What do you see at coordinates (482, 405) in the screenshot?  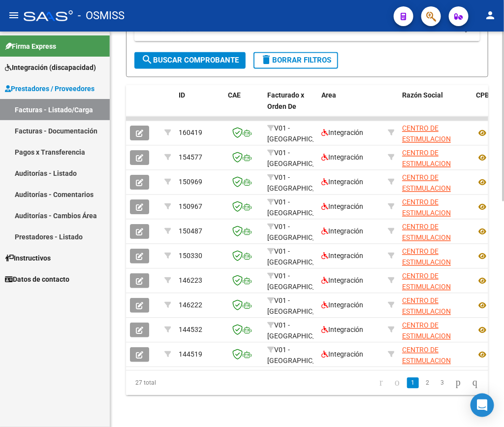 I see `div: Open Intercom Messenger` at bounding box center [482, 405].